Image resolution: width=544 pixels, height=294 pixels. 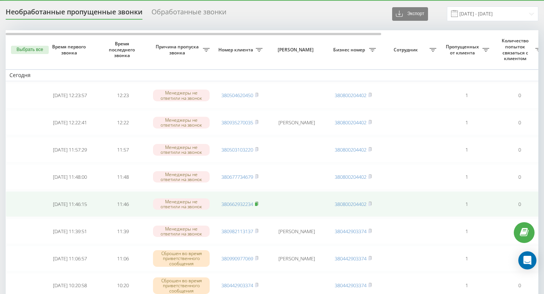 I want to click on a: 380677734679, so click(x=237, y=177).